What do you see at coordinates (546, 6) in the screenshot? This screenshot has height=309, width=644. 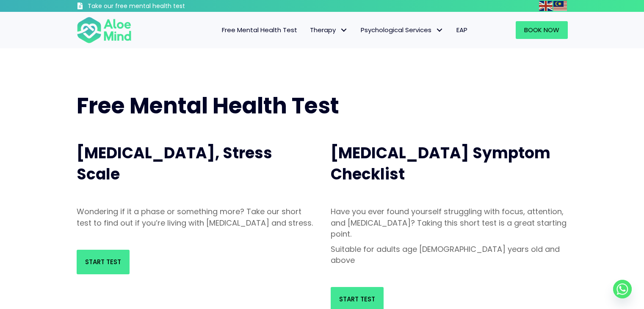 I see `a: English` at bounding box center [546, 6].